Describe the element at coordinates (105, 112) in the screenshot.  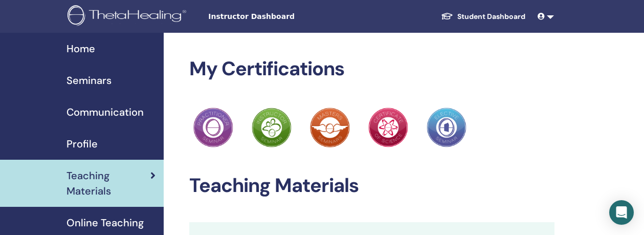
I see `span: Communication` at that location.